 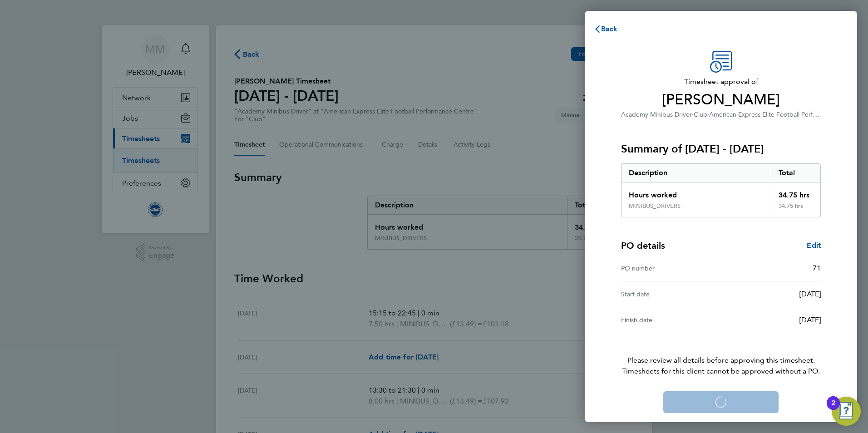 I want to click on div: Finish date, so click(x=671, y=320).